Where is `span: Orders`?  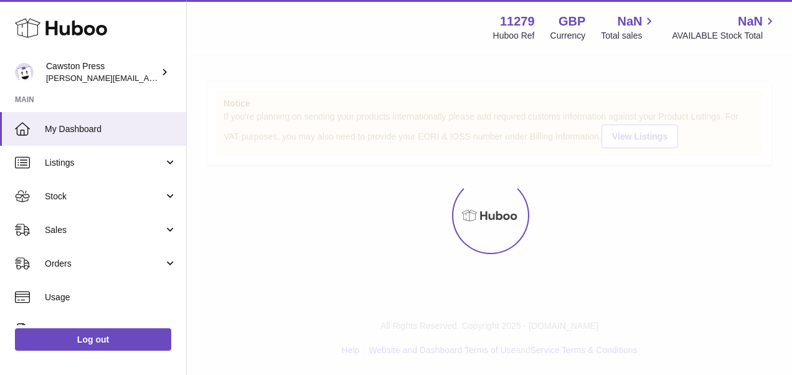
span: Orders is located at coordinates (104, 263).